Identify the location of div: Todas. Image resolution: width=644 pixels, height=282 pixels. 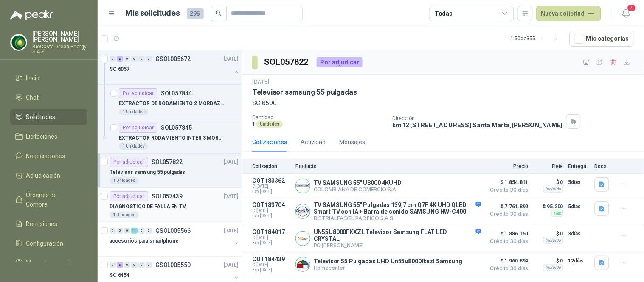
(444, 14).